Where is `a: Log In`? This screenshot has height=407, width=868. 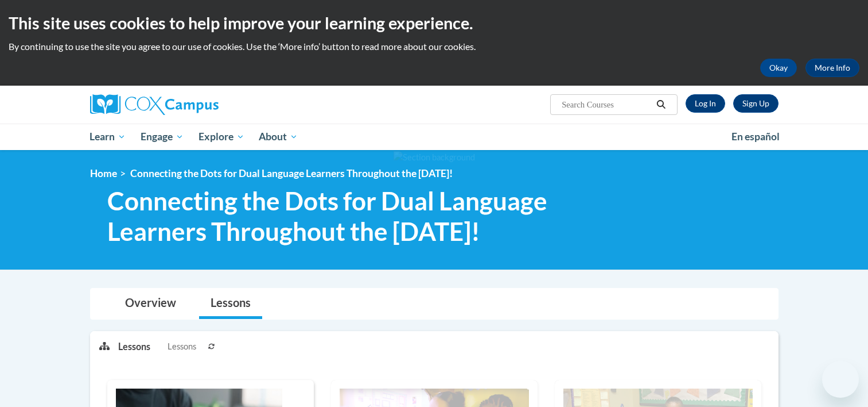 a: Log In is located at coordinates (705, 103).